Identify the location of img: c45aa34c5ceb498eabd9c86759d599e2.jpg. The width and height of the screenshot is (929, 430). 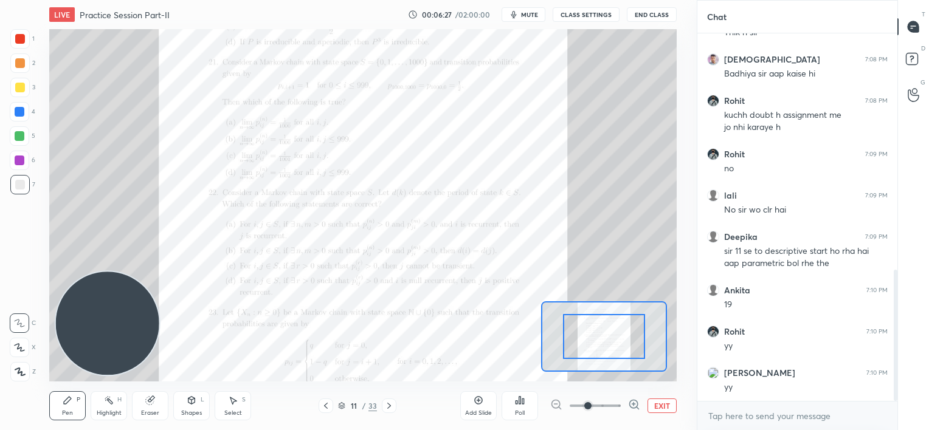
(713, 60).